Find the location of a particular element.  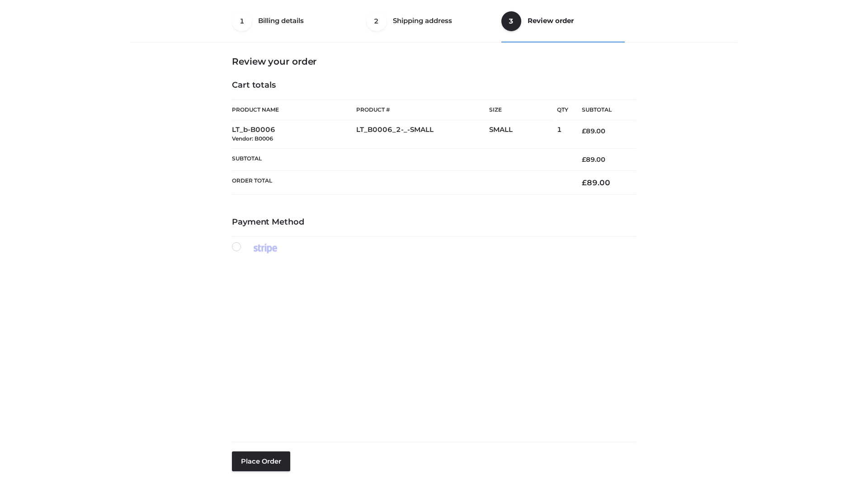

td: LT_B0006_2-_-SMALL is located at coordinates (423, 134).